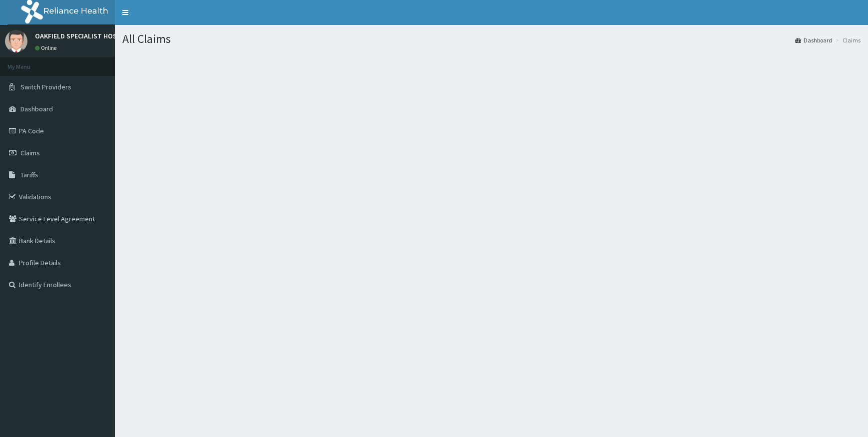  What do you see at coordinates (847, 40) in the screenshot?
I see `li: Claims` at bounding box center [847, 40].